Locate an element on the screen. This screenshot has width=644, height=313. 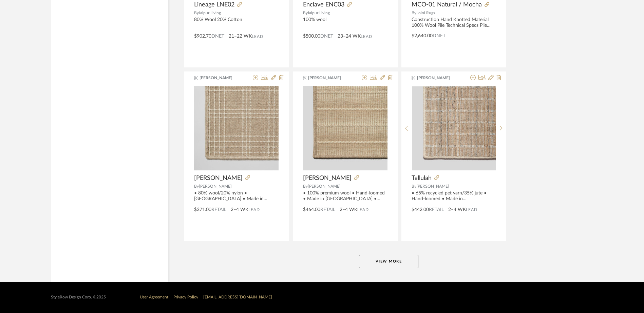
span: $464.00 is located at coordinates (311, 210).